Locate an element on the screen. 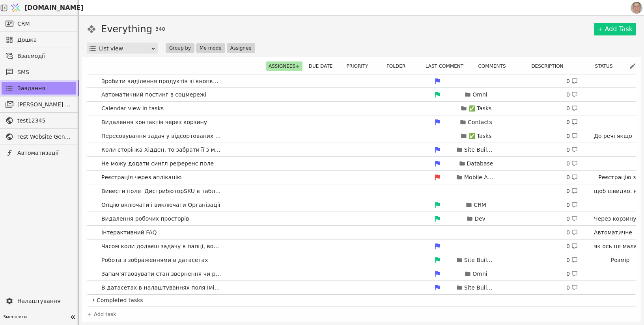 The image size is (644, 325). span: Вивести поле ДистрибюторSKU в таблицю товарів is located at coordinates (161, 191).